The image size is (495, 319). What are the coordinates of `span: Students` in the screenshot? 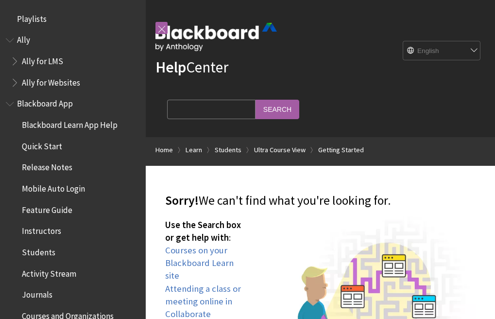 It's located at (38, 250).